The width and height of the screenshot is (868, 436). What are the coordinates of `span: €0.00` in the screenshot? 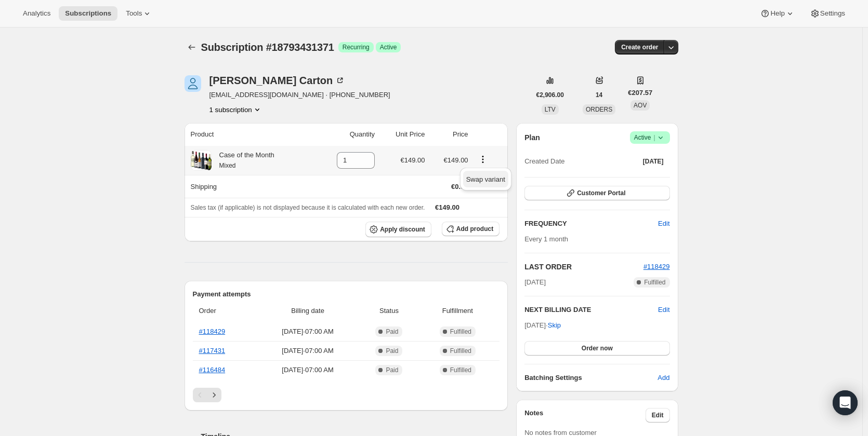 It's located at (460, 186).